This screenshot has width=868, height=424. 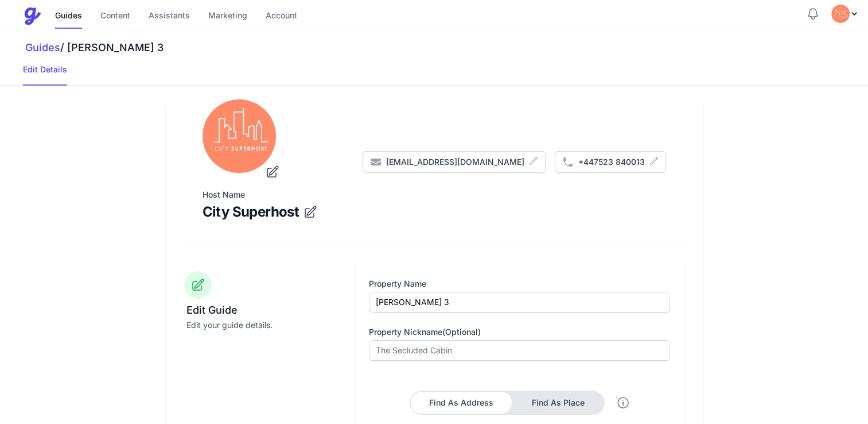 I want to click on label: Property Name, so click(x=519, y=284).